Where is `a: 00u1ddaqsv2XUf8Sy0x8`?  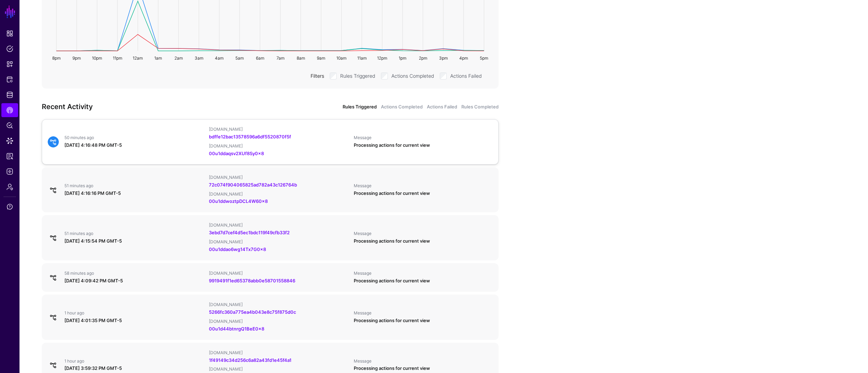 a: 00u1ddaqsv2XUf8Sy0x8 is located at coordinates (236, 154).